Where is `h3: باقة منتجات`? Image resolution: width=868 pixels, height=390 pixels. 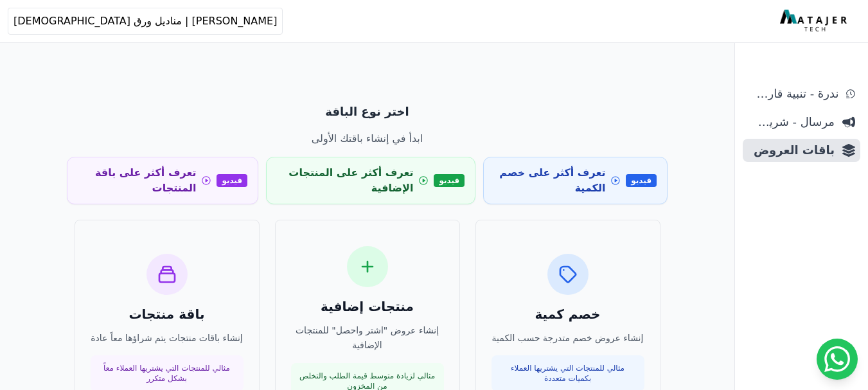 h3: باقة منتجات is located at coordinates (167, 314).